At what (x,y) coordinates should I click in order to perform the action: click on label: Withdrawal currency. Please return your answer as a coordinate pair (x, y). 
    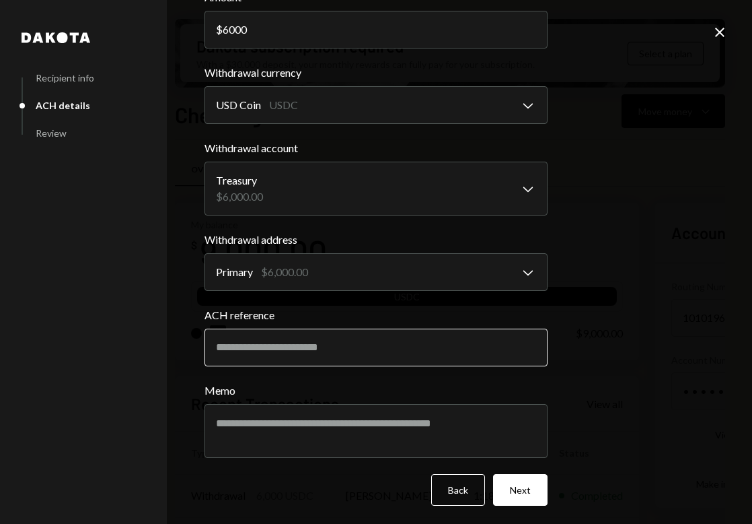
    Looking at the image, I should click on (376, 73).